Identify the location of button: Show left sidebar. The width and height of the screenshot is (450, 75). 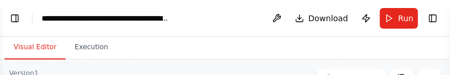
(15, 18).